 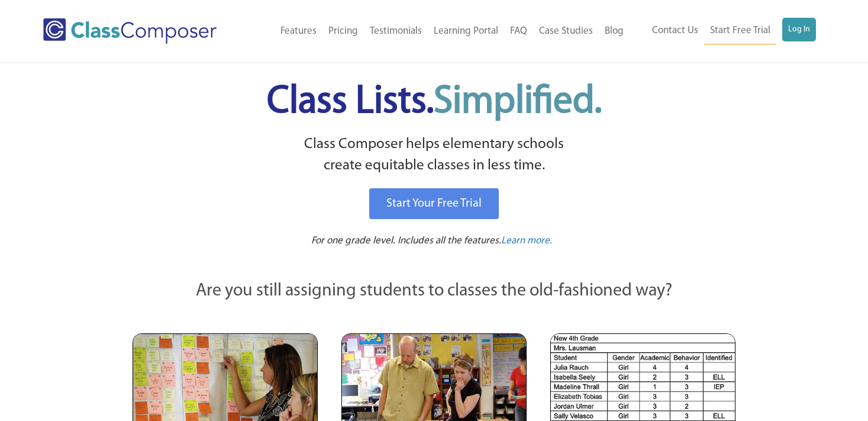 What do you see at coordinates (434, 291) in the screenshot?
I see `p: Are you still assigning students to classes the old-fashioned way?` at bounding box center [434, 291].